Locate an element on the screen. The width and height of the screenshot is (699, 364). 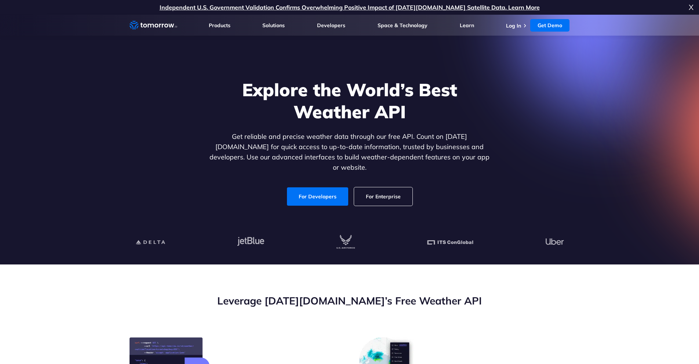
a: Home link is located at coordinates (153, 25).